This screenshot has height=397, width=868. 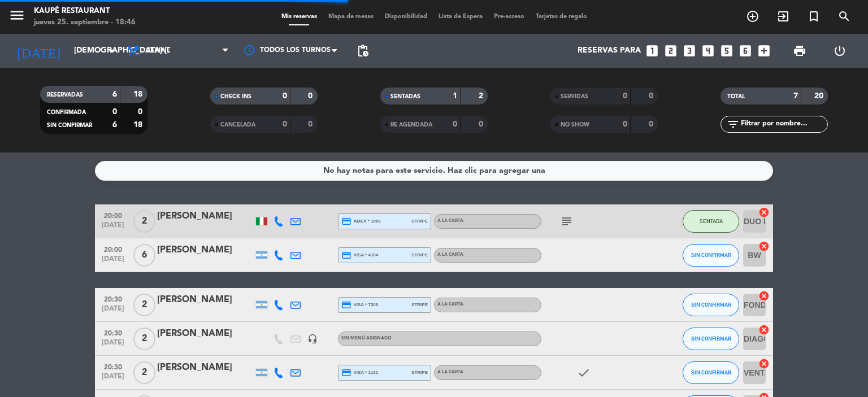 What do you see at coordinates (85, 11) in the screenshot?
I see `div: Kaupé Restaurant` at bounding box center [85, 11].